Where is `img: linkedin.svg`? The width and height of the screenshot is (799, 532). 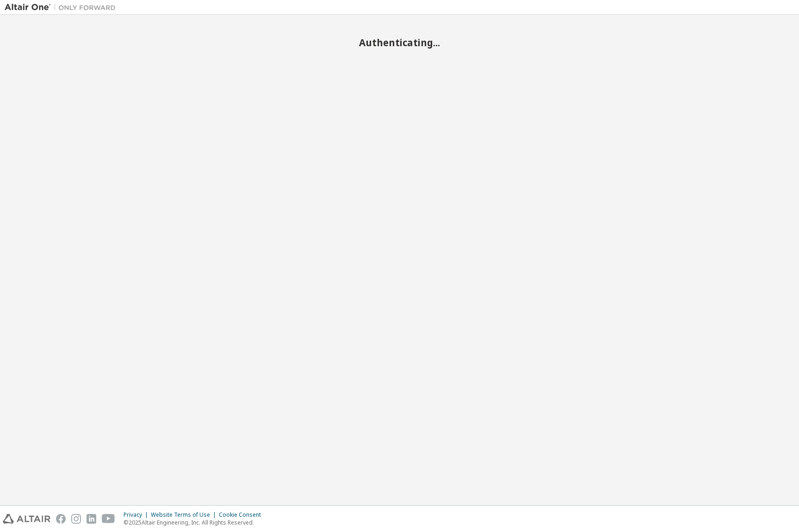
img: linkedin.svg is located at coordinates (91, 519).